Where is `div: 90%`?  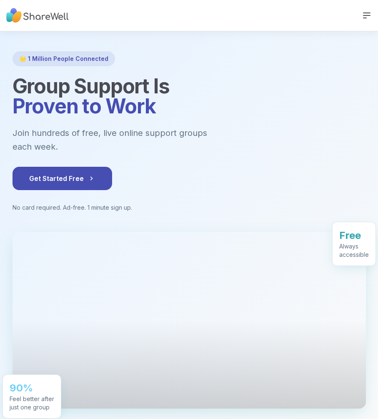 div: 90% is located at coordinates (32, 388).